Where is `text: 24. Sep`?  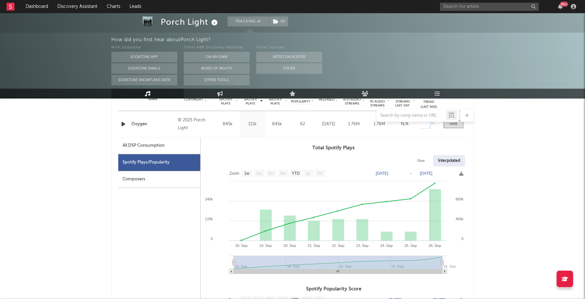 text: 24. Sep is located at coordinates (387, 246).